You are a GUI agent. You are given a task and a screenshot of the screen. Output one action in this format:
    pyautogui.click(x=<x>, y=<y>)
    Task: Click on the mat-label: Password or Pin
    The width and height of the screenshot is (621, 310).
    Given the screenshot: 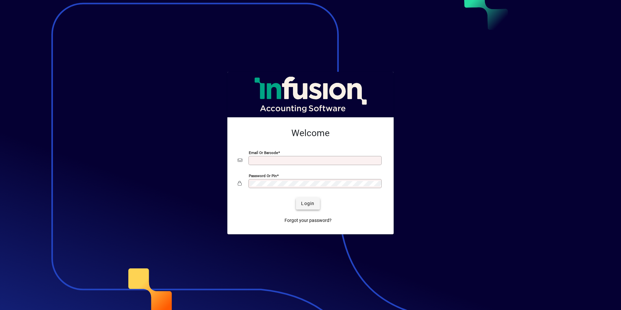 What is the action you would take?
    pyautogui.click(x=263, y=175)
    